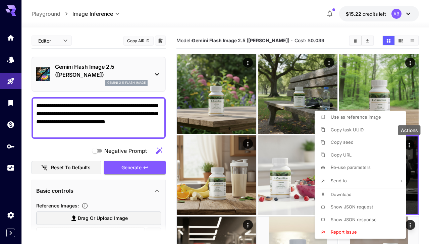 The width and height of the screenshot is (429, 244). Describe the element at coordinates (343, 232) in the screenshot. I see `span: Report issue` at that location.